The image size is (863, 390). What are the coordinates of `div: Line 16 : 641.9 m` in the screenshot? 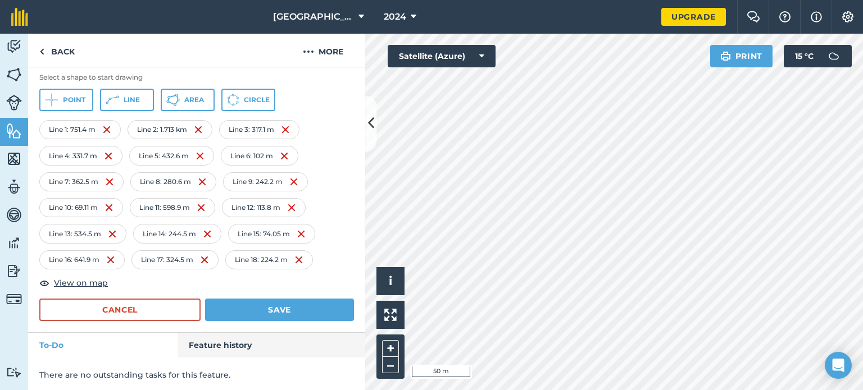 It's located at (82, 260).